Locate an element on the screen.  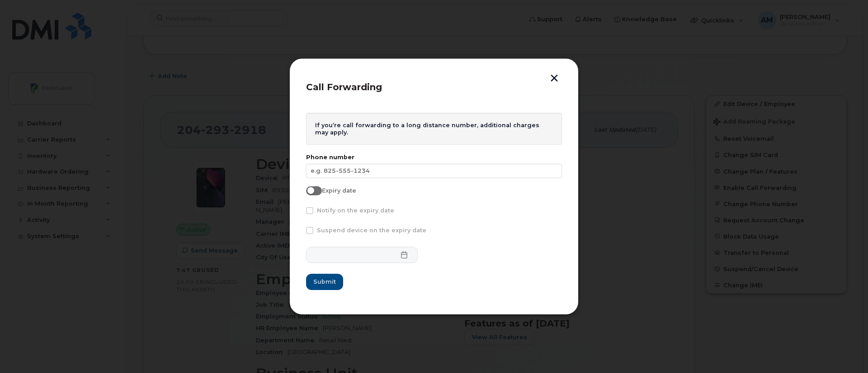
input: e.g. 825-555-1234 is located at coordinates (434, 171).